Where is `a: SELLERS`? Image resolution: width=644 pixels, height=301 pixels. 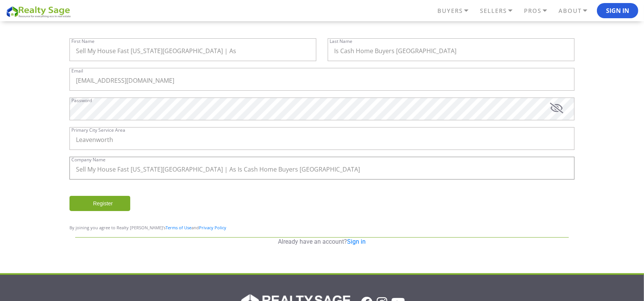
a: SELLERS is located at coordinates (500, 11).